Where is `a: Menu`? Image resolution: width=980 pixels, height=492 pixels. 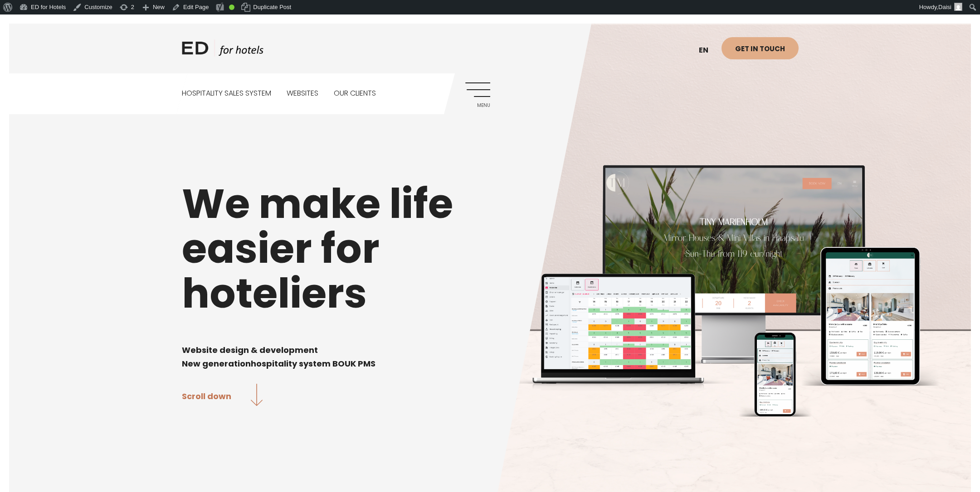 a: Menu is located at coordinates (478, 95).